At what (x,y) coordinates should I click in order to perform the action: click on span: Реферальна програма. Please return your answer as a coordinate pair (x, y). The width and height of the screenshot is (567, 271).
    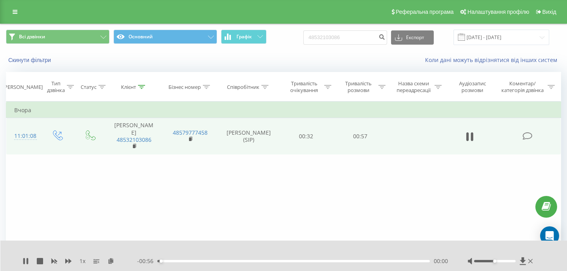
    Looking at the image, I should click on (425, 12).